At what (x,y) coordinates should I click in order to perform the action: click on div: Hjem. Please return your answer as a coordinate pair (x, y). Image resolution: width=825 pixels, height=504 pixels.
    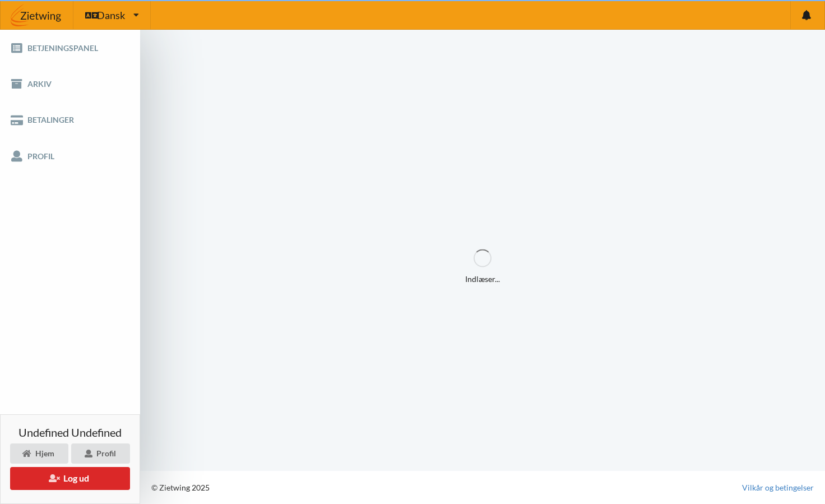
    Looking at the image, I should click on (40, 453).